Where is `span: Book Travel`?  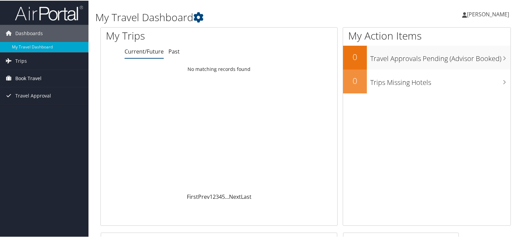
span: Book Travel is located at coordinates (28, 78).